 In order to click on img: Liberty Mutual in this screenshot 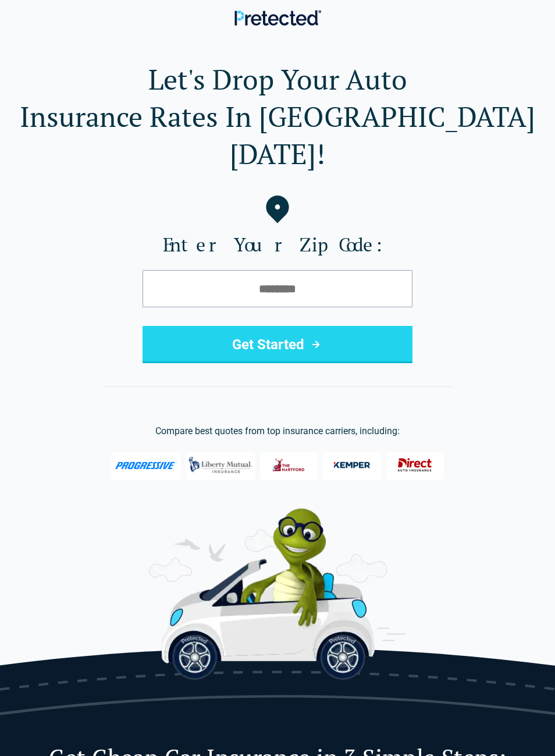, I will do `click(220, 465)`.